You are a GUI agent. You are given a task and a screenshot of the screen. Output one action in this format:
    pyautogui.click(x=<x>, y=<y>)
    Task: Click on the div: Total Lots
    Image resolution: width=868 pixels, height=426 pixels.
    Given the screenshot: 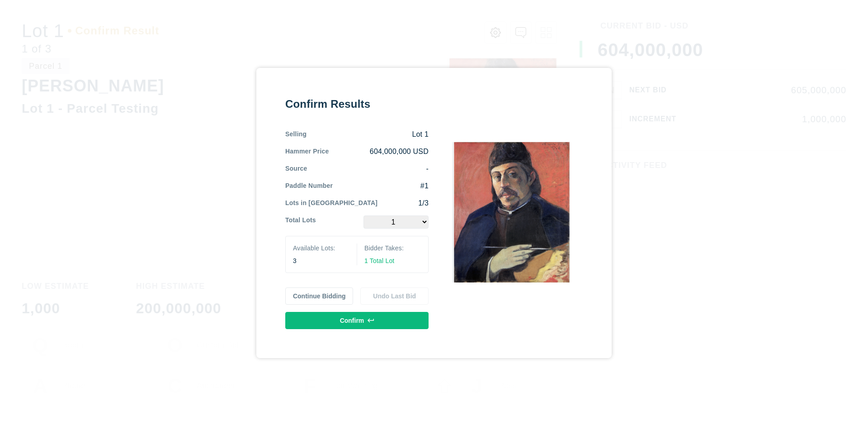 What is the action you would take?
    pyautogui.click(x=301, y=221)
    